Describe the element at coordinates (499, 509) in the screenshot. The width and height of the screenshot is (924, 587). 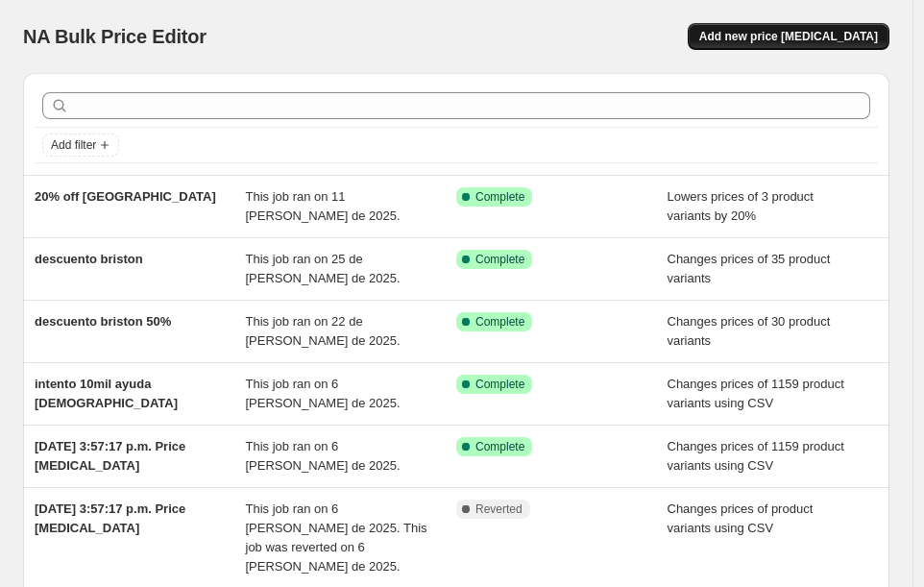
I see `span: Reverted` at that location.